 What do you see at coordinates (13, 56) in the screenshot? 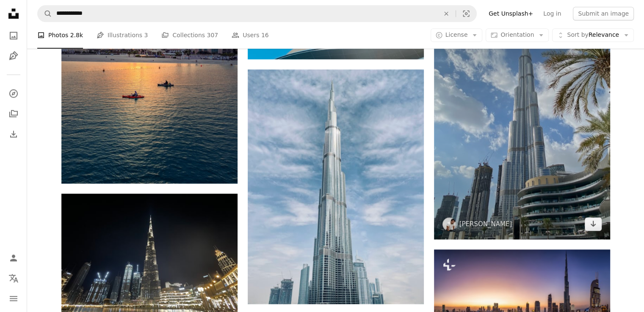
I see `a: Illustrations` at bounding box center [13, 56].